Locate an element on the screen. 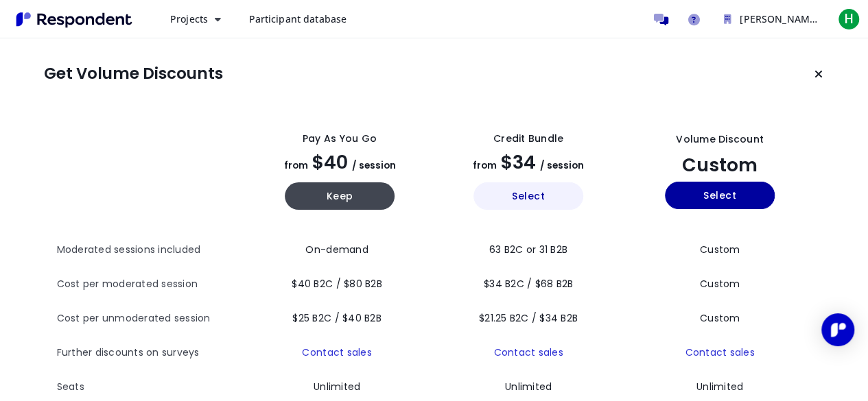  button: Select yearly custom_static plan is located at coordinates (720, 195).